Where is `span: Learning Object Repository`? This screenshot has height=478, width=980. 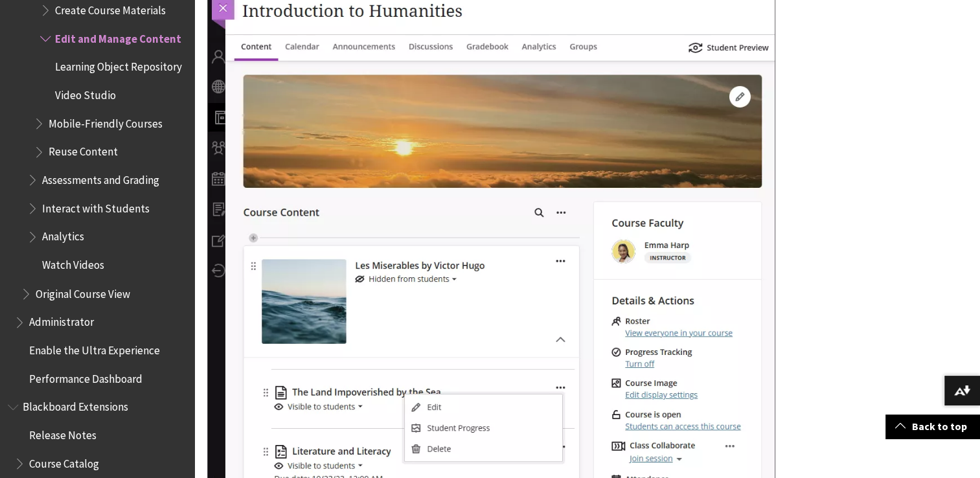
span: Learning Object Repository is located at coordinates (119, 64).